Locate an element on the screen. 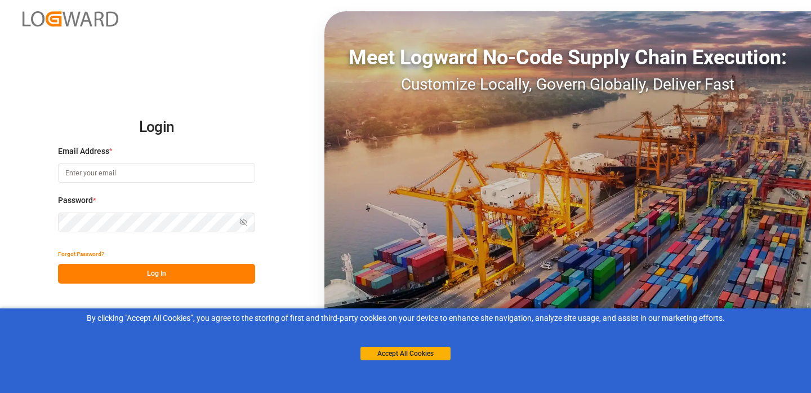  button: Log In is located at coordinates (157, 273).